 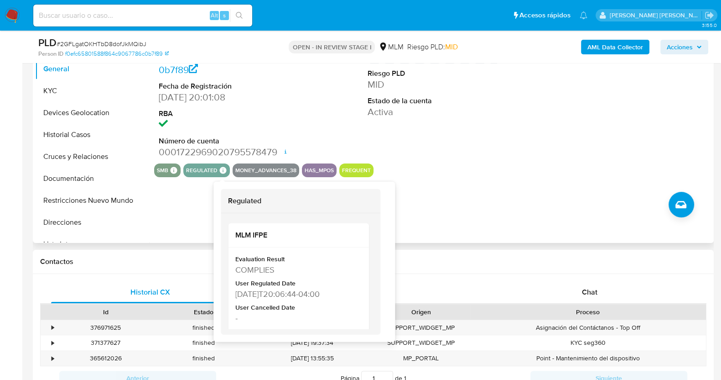 What do you see at coordinates (433, 84) in the screenshot?
I see `dd: MID` at bounding box center [433, 84].